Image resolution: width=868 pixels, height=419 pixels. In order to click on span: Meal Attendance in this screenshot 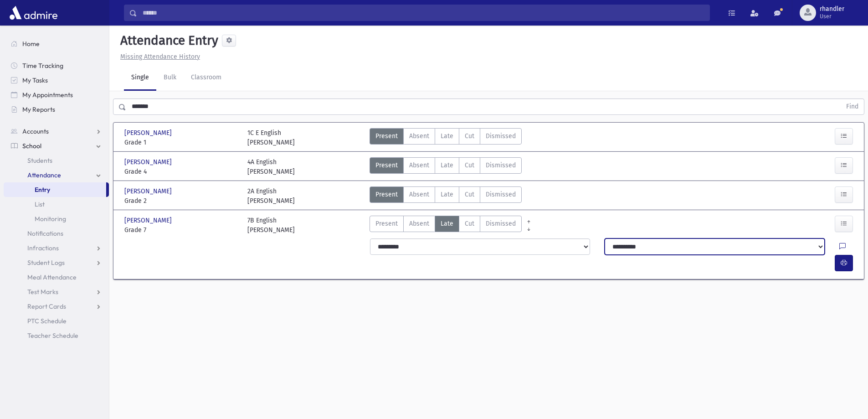, I will do `click(52, 277)`.